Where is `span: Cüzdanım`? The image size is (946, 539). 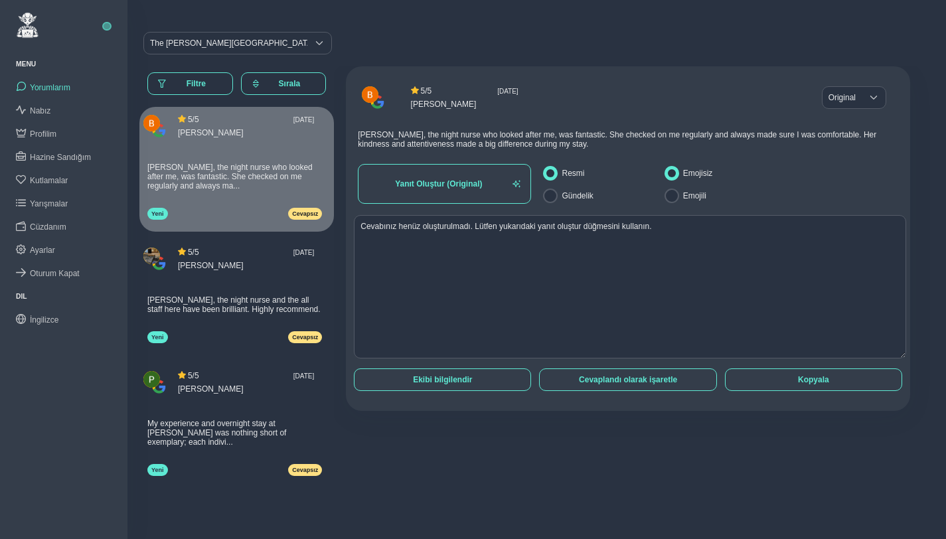 span: Cüzdanım is located at coordinates (48, 227).